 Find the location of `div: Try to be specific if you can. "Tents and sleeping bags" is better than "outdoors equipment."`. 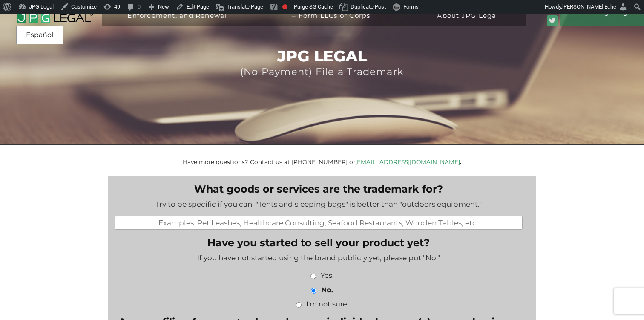

div: Try to be specific if you can. "Tents and sleeping bags" is better than "outdoors equipment." is located at coordinates (319, 206).